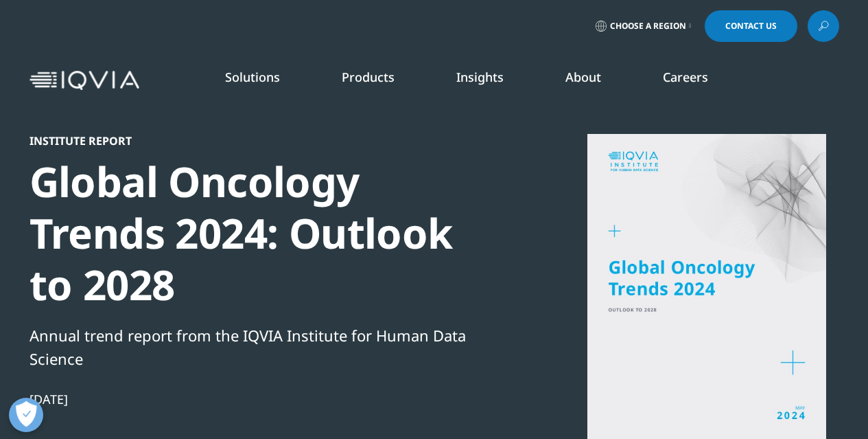 The width and height of the screenshot is (868, 439). I want to click on div: Annual trend report from the IQVIA Institute for Human Data Science, so click(265, 347).